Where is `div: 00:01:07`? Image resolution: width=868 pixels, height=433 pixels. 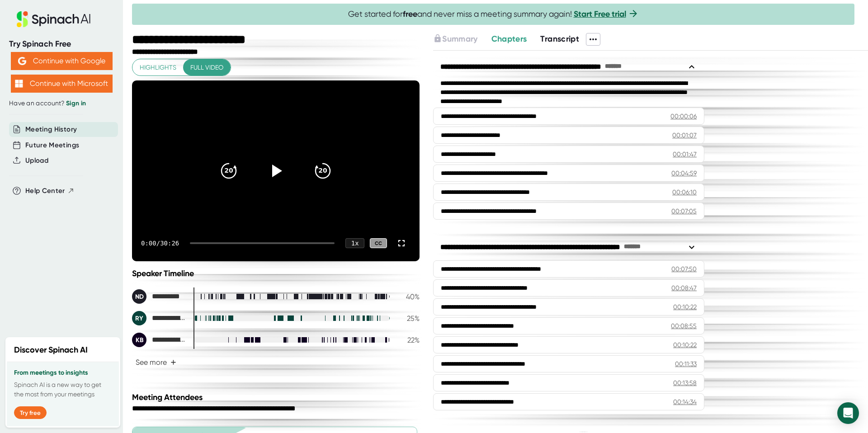
div: 00:01:07 is located at coordinates (684, 135).